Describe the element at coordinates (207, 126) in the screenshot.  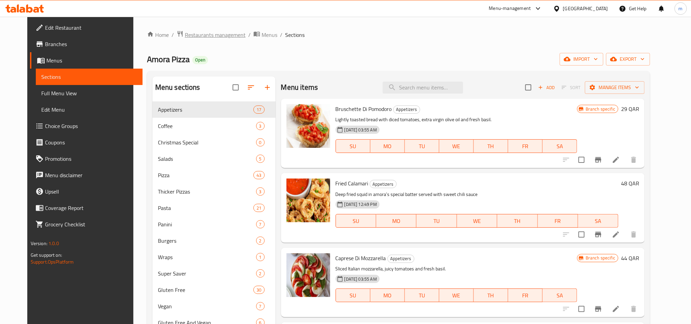
I see `div: Coffee` at that location.